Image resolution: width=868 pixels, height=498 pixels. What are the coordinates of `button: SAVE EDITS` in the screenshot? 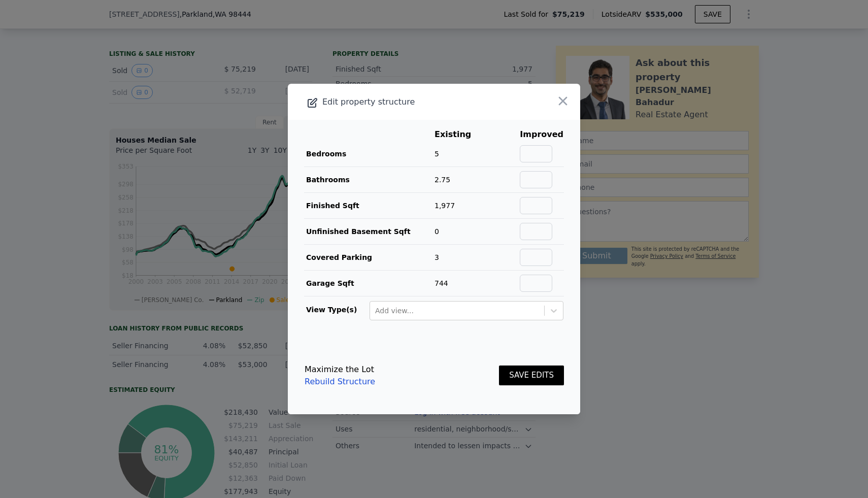 It's located at (532, 375).